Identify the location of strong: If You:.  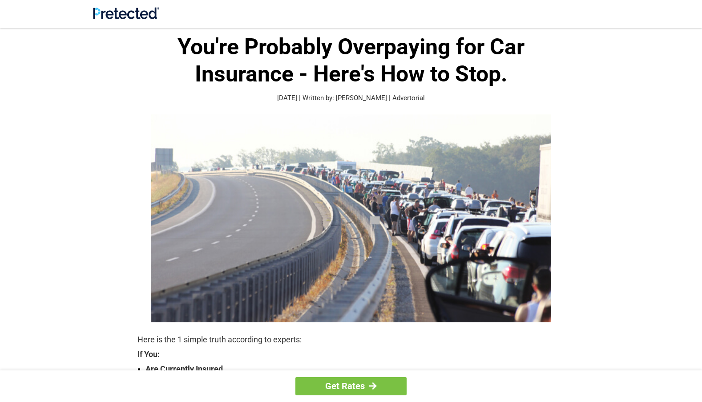
(351, 354).